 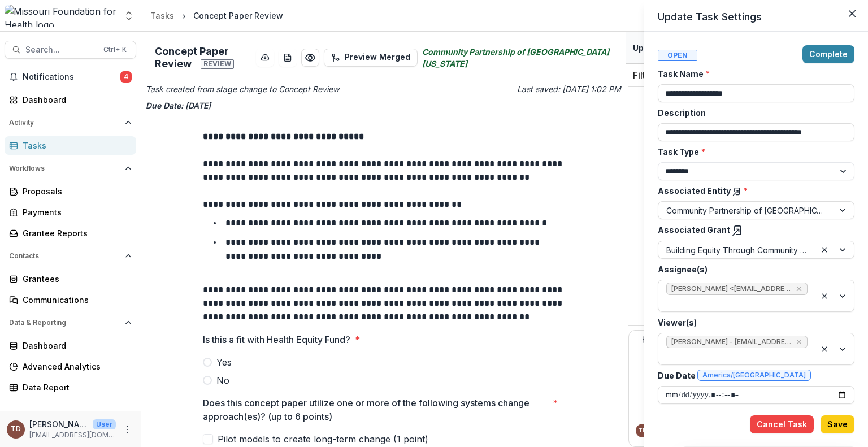 I want to click on div: Remove Wendy Rohrbach - wrohrbach@mffh.org, so click(x=799, y=342).